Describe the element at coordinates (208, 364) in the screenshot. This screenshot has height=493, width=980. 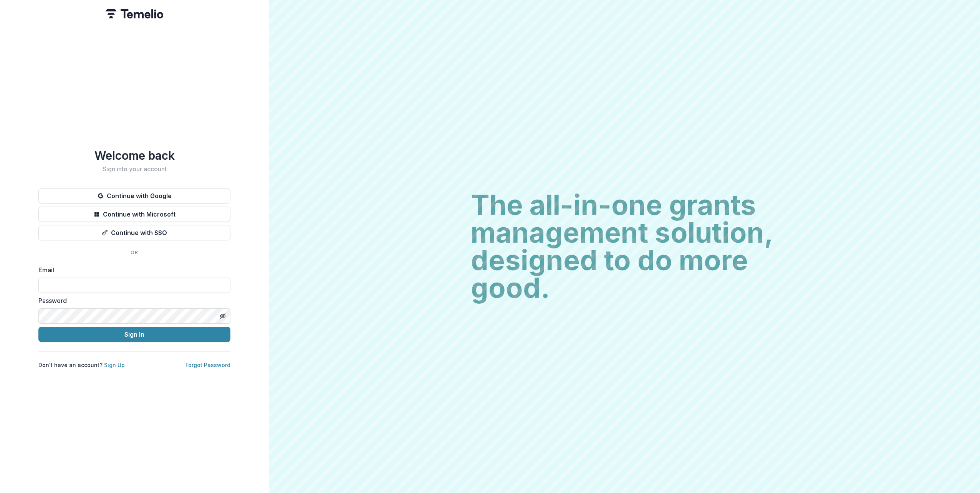
I see `a: Forgot Password` at that location.